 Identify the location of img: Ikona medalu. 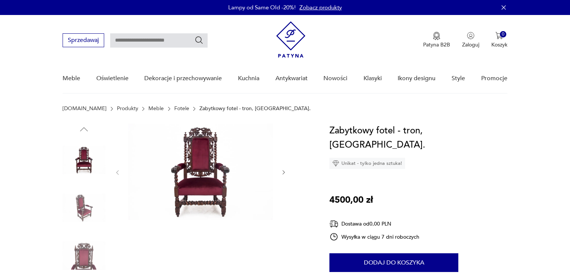
(436, 36).